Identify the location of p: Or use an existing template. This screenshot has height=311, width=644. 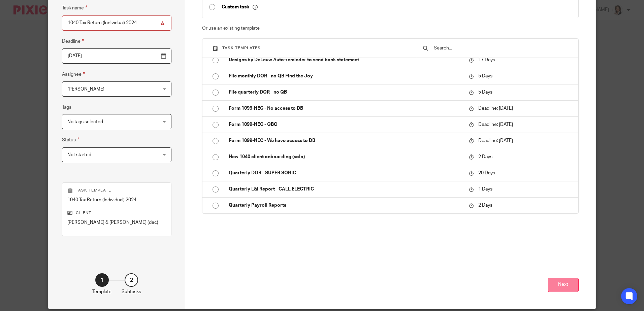
(390, 28).